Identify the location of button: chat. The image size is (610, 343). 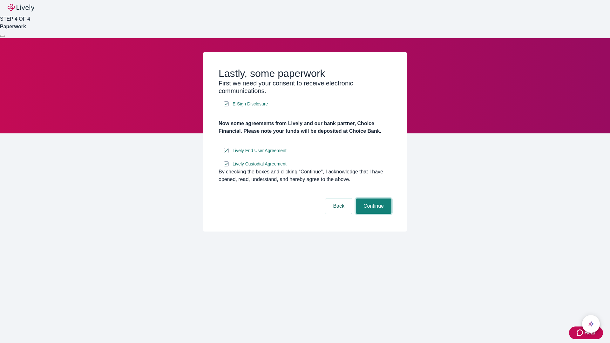
(591, 324).